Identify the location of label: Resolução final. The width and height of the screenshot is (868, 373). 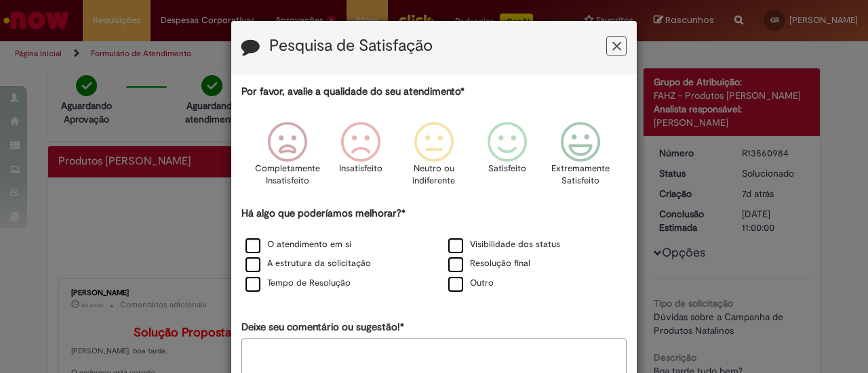
(489, 263).